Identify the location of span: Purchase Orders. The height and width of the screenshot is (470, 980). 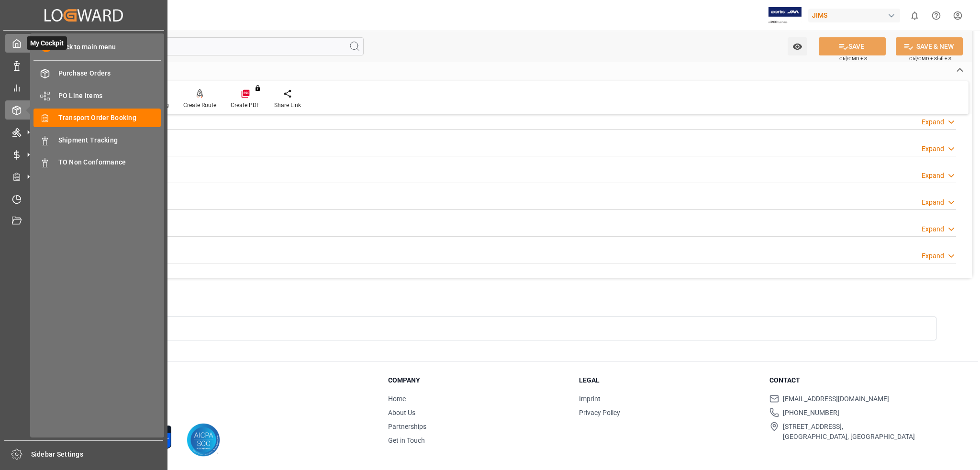
(110, 73).